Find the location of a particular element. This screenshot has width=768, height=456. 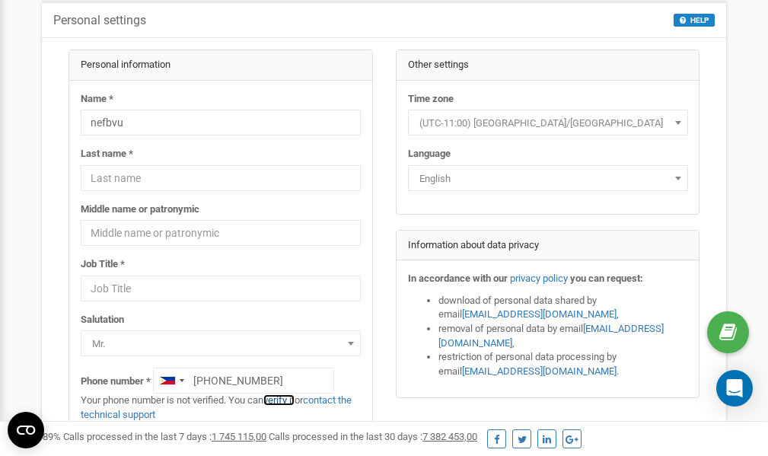

li: download of personal data shared by email , is located at coordinates (563, 307).